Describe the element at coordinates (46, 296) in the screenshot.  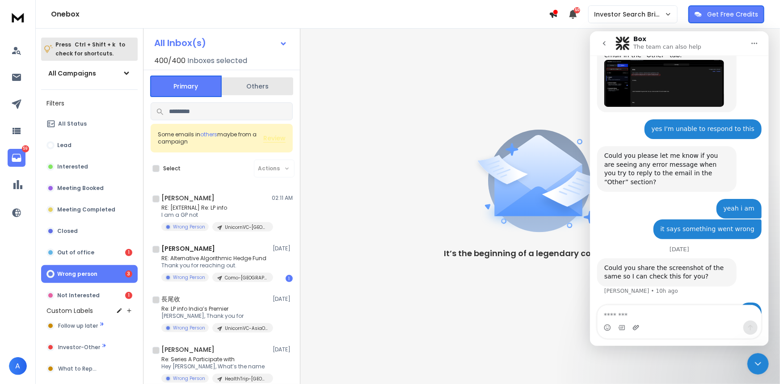
I see `button: Upload attachment` at that location.